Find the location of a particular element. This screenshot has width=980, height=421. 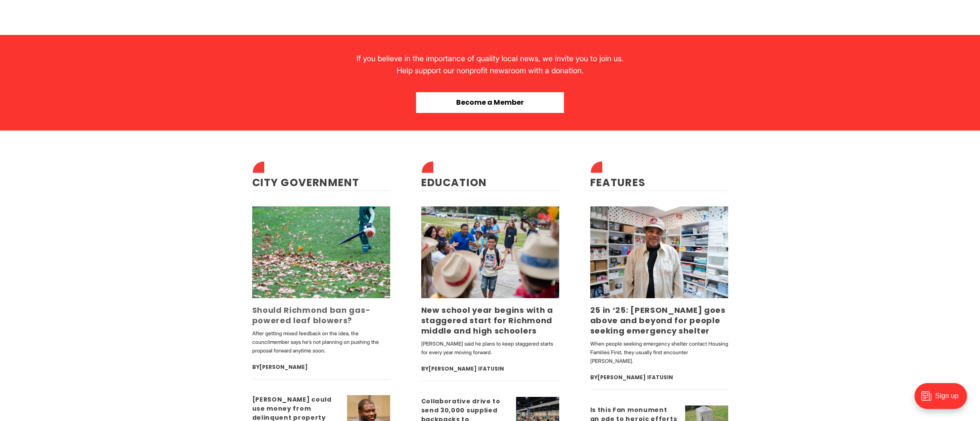

a: Education is located at coordinates (454, 182).